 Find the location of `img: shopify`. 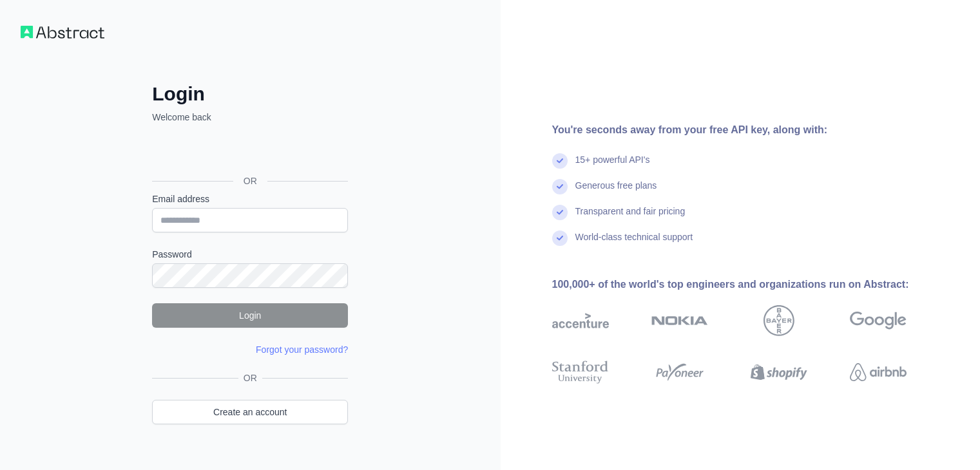

img: shopify is located at coordinates (779, 372).